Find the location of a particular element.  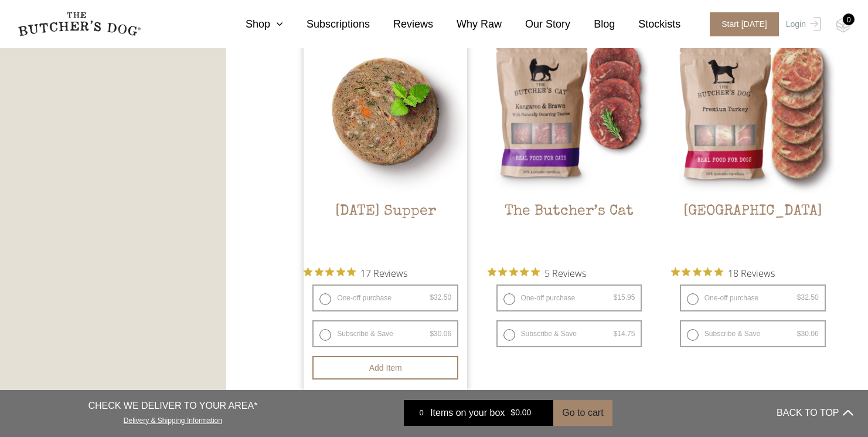

bdi: 0.00 is located at coordinates (521, 413).